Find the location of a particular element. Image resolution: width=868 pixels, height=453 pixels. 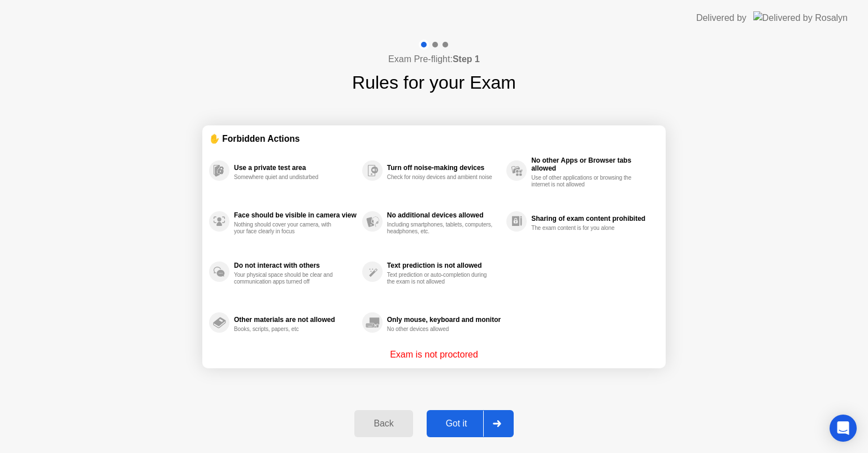

p: Exam is not proctored is located at coordinates (434, 355).